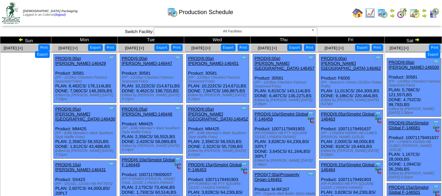 This screenshot has width=442, height=196. I want to click on div: Product: MM425 PLAN: 2,356CS / 56,552LBS DONE: 2,420CS / 58,080LBS, so click(151, 129).